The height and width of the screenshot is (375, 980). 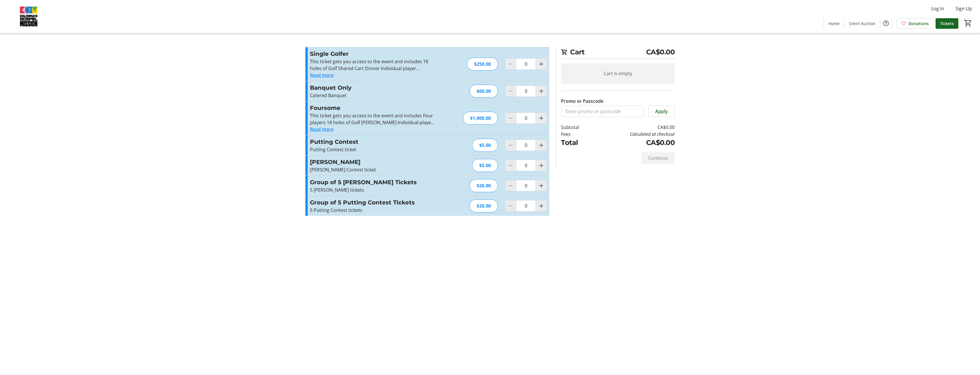 I want to click on div: $1,000.00, so click(x=480, y=119).